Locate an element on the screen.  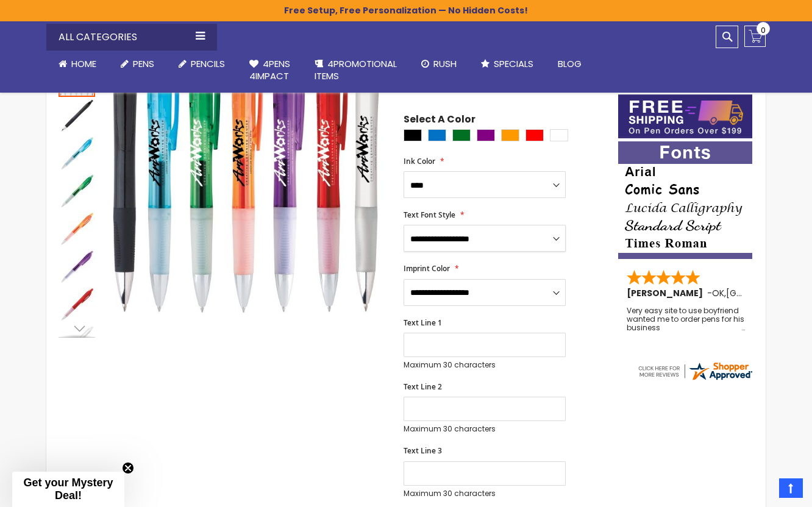
span: Text Line 1 is located at coordinates (423, 323).